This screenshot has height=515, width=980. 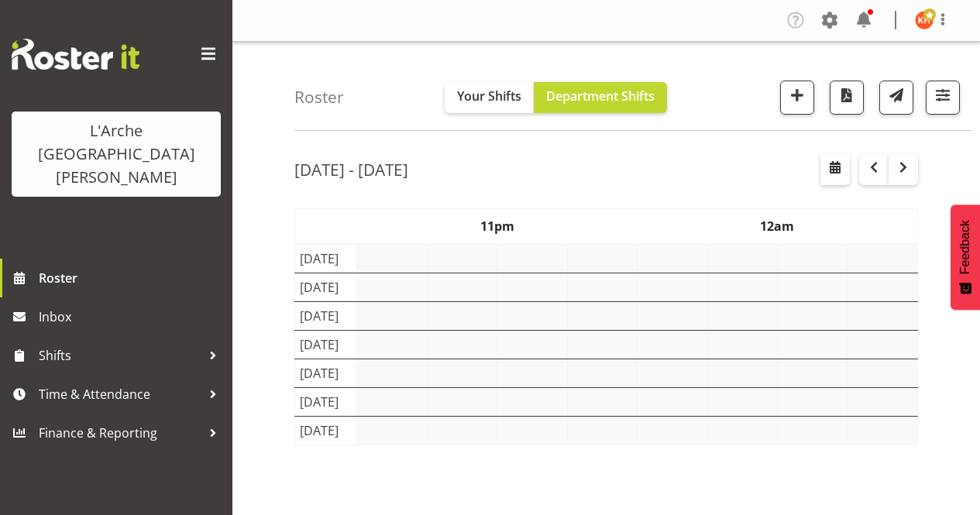 What do you see at coordinates (319, 97) in the screenshot?
I see `h4: Roster` at bounding box center [319, 97].